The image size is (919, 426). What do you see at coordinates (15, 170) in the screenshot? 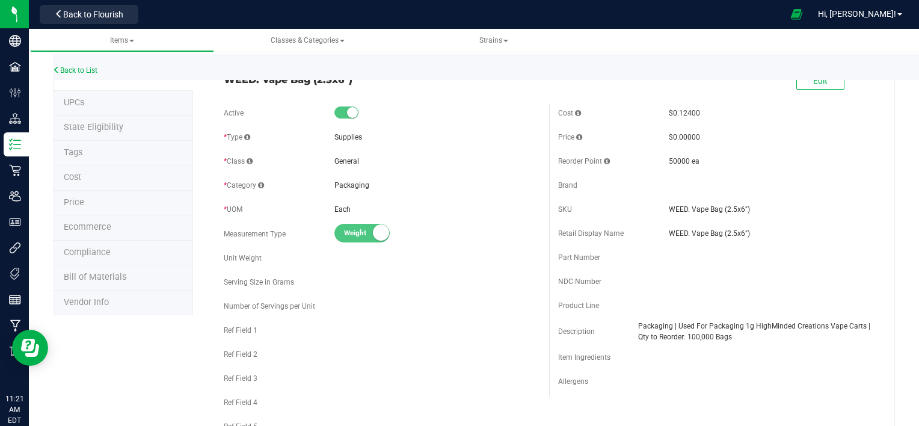
I see `inline-svg: Retail` at bounding box center [15, 170].